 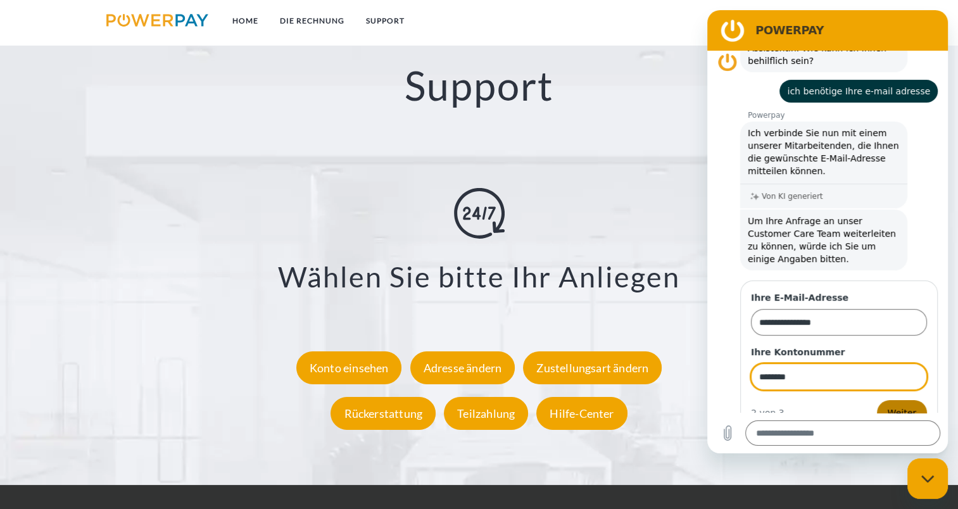 What do you see at coordinates (479, 85) in the screenshot?
I see `h2: Support` at bounding box center [479, 85].